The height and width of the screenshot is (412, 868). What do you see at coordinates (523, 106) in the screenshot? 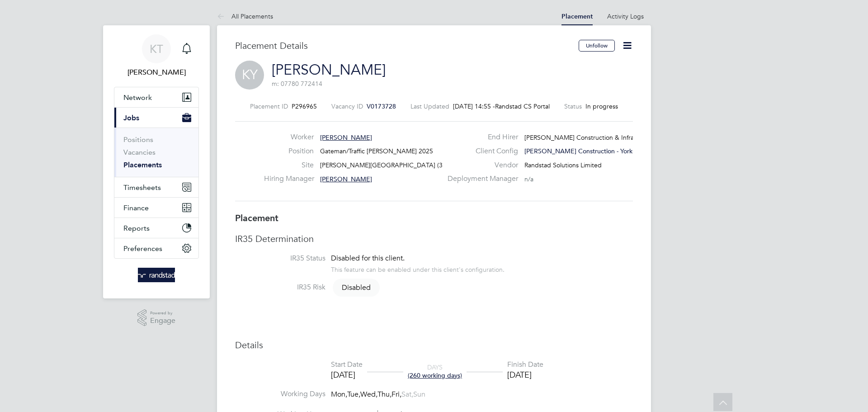
I see `span: Randstad CS Portal` at bounding box center [523, 106].